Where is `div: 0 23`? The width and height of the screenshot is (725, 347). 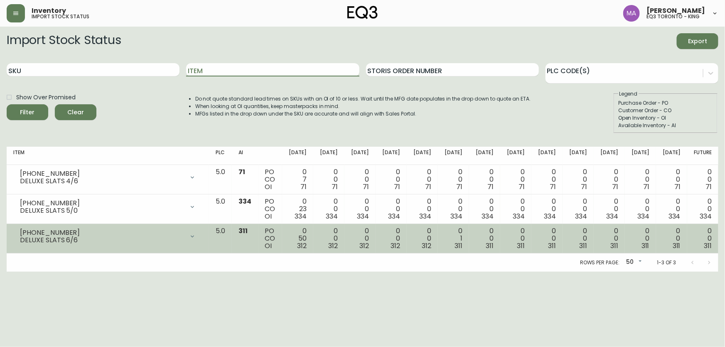
div: 0 23 is located at coordinates (297, 209).